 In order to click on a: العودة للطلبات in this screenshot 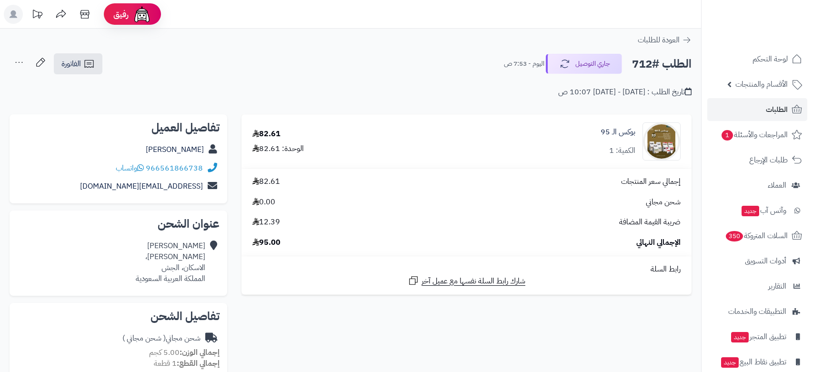, I will do `click(664, 40)`.